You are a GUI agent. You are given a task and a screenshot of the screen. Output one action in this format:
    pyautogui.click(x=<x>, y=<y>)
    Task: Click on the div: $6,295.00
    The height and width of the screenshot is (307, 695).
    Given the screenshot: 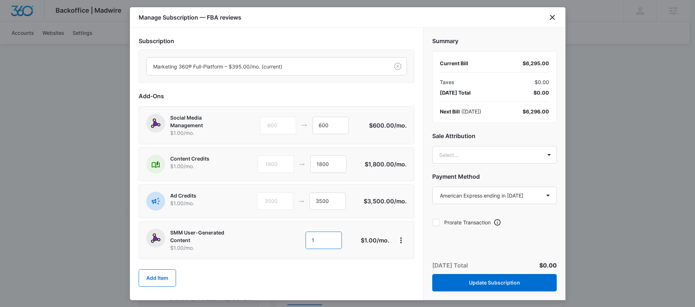 What is the action you would take?
    pyautogui.click(x=535, y=63)
    